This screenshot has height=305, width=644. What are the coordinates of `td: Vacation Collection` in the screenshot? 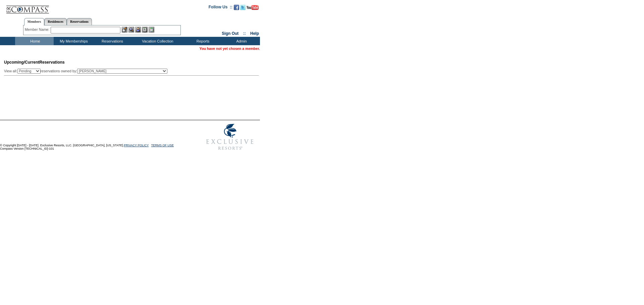 It's located at (157, 41).